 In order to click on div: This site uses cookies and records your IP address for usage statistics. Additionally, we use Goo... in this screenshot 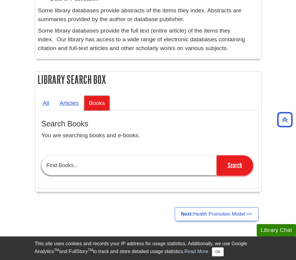, I will do `click(148, 249)`.